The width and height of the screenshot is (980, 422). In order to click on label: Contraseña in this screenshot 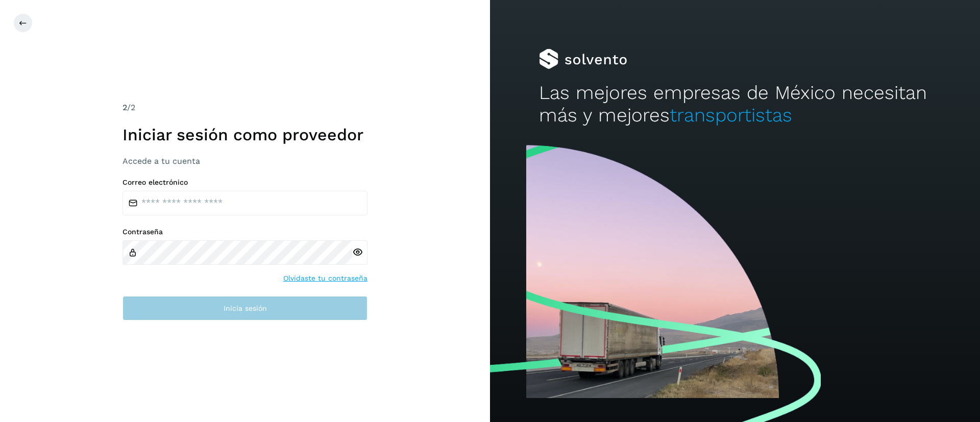, I will do `click(245, 232)`.